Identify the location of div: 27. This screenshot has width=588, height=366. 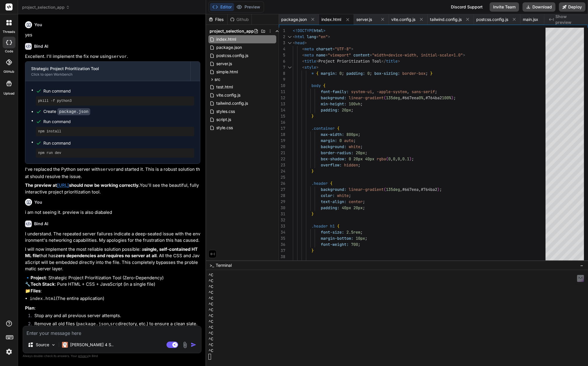
(282, 189).